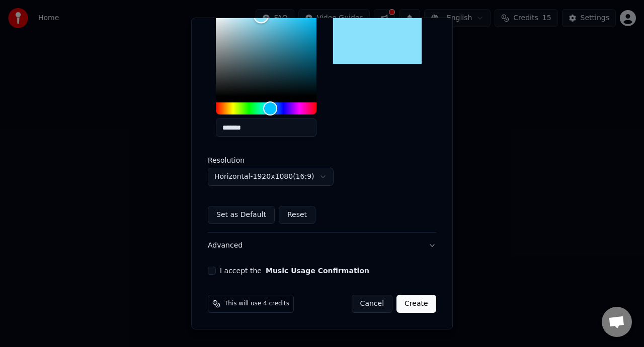 This screenshot has height=347, width=644. Describe the element at coordinates (416, 304) in the screenshot. I see `button: Create` at that location.